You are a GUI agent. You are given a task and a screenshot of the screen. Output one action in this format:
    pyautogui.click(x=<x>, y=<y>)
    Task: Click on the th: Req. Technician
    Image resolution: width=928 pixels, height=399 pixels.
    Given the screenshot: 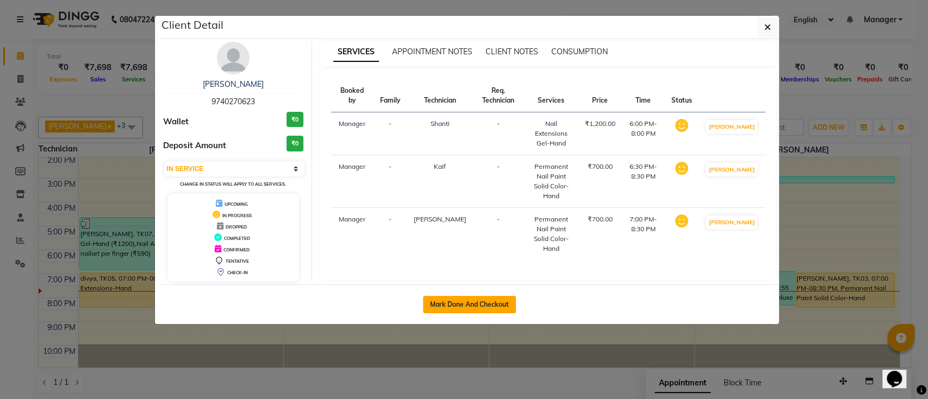 What is the action you would take?
    pyautogui.click(x=498, y=96)
    